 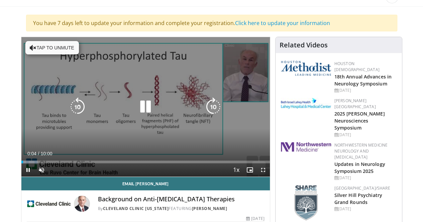 I want to click on span: 0:04, so click(x=32, y=154).